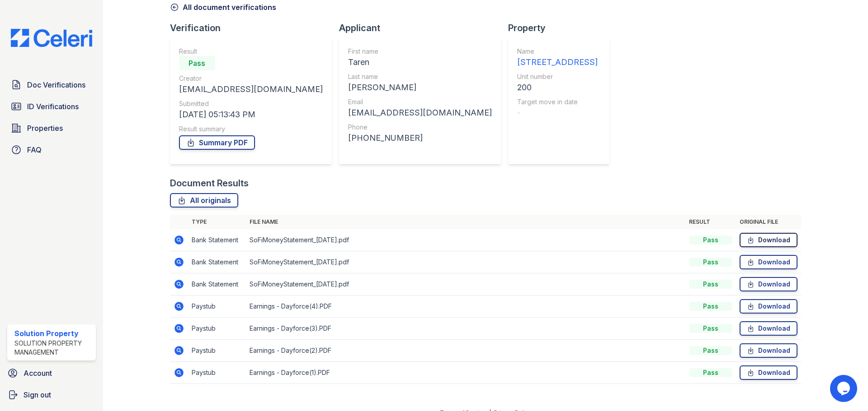 Image resolution: width=868 pixels, height=411 pixels. What do you see at coordinates (52, 374) in the screenshot?
I see `a: Account` at bounding box center [52, 374].